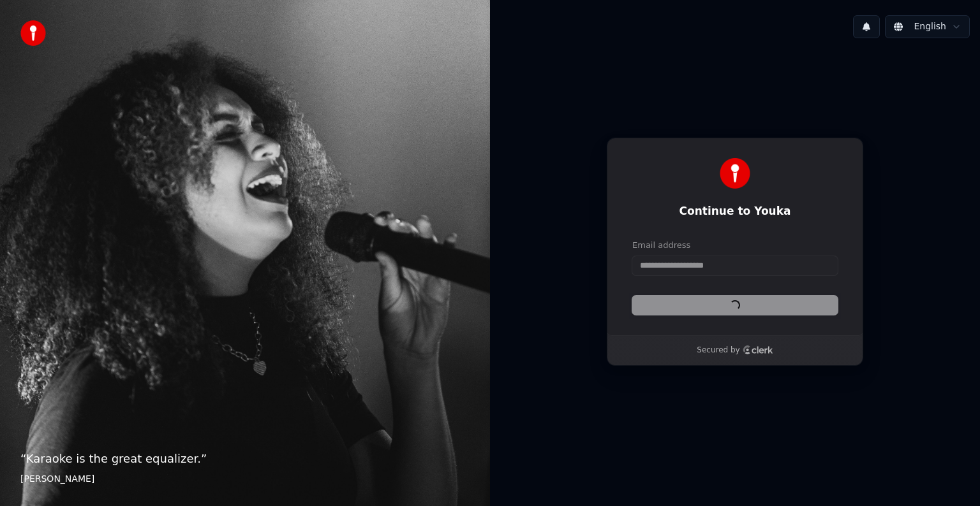  I want to click on p: “ Karaoke is the great equalizer. ”, so click(245, 459).